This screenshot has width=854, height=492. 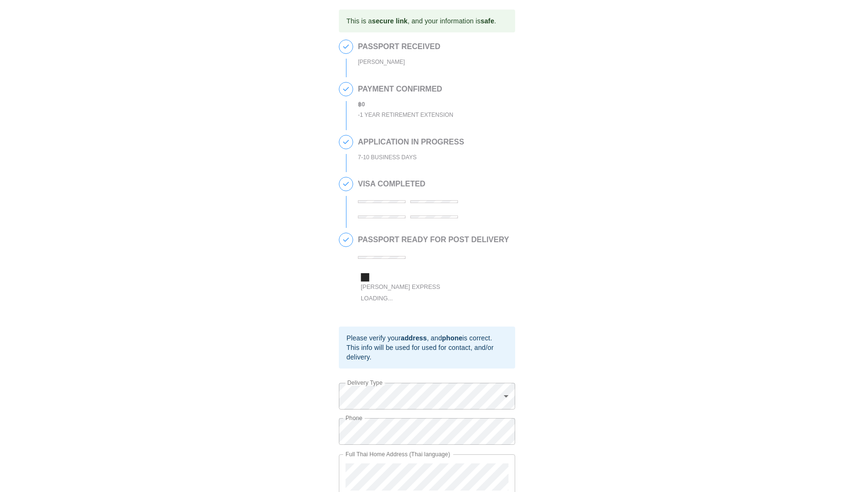 I want to click on div: - 1 Year Retirement Extension, so click(x=406, y=115).